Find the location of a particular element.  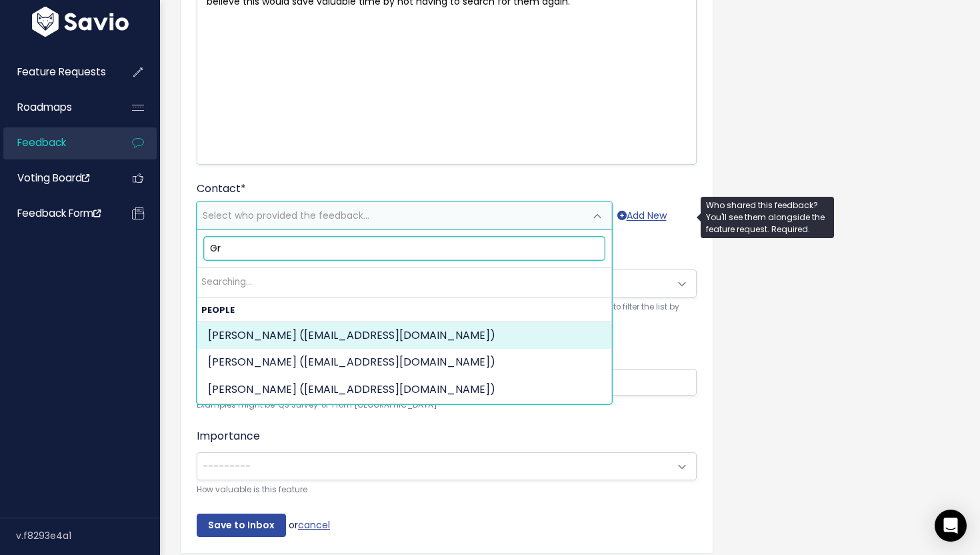

img: logo-white.9d6f32f41409.svg is located at coordinates (80, 21).